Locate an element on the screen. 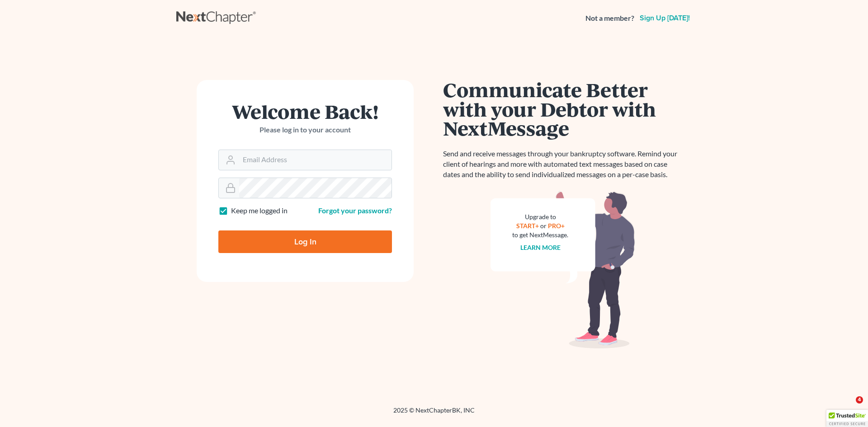 The width and height of the screenshot is (868, 427). div: 2025 © NextChapterBK, INC is located at coordinates (434, 414).